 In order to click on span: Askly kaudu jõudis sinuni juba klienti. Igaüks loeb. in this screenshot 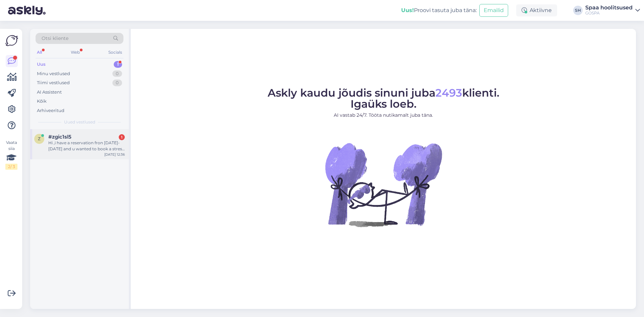, I will do `click(384, 99)`.